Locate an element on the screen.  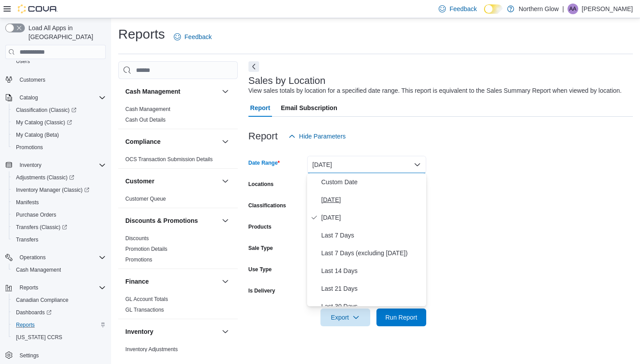
button: Manifests is located at coordinates (59, 203).